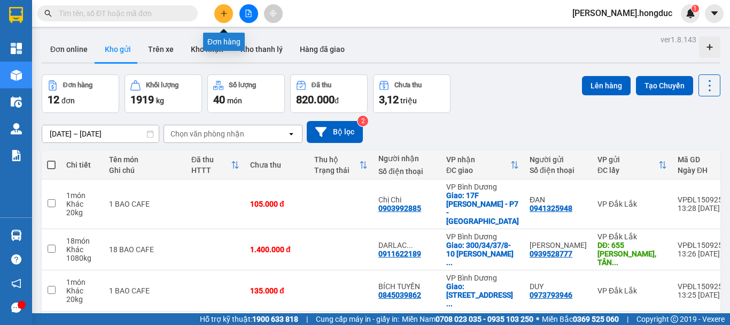 This screenshot has width=730, height=325. What do you see at coordinates (714, 13) in the screenshot?
I see `button: caret-down` at bounding box center [714, 13].